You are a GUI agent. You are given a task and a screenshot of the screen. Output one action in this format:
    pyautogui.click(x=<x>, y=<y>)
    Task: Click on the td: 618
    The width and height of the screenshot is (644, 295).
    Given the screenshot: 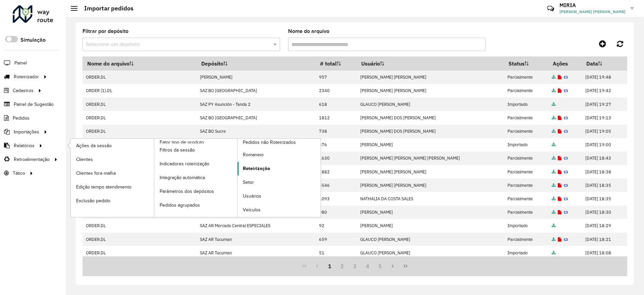 What is the action you would take?
    pyautogui.click(x=336, y=104)
    